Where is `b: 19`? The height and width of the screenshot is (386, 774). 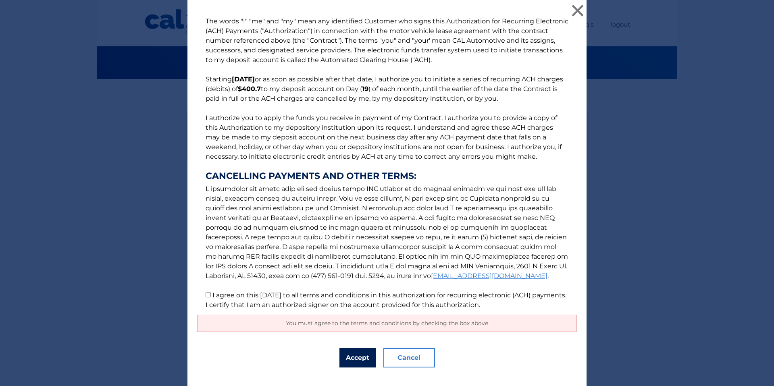
b: 19 is located at coordinates (365, 89).